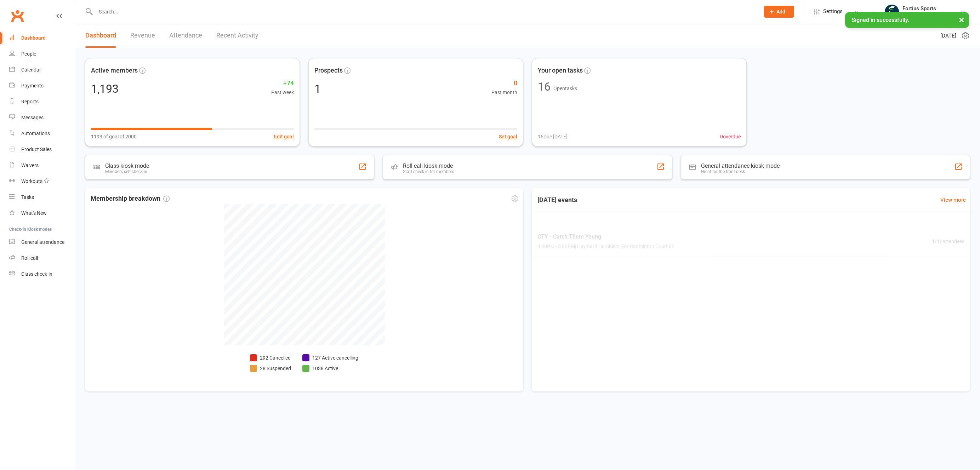 The width and height of the screenshot is (980, 470). Describe the element at coordinates (606, 246) in the screenshot. I see `span: 4:00PM - 5:00PM | Heymard Humblers | GG Badminton Court 02` at that location.